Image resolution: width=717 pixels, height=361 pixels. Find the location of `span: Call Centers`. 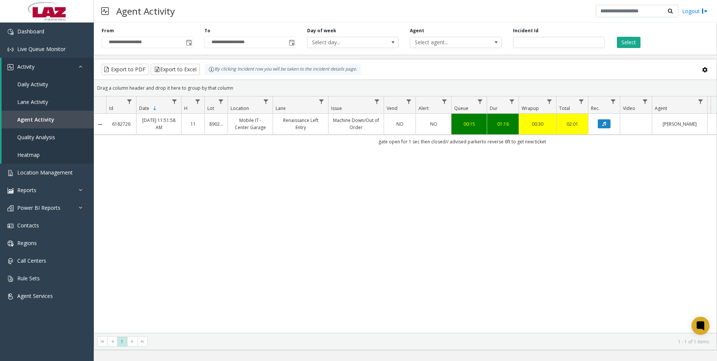

span: Call Centers is located at coordinates (32, 260).